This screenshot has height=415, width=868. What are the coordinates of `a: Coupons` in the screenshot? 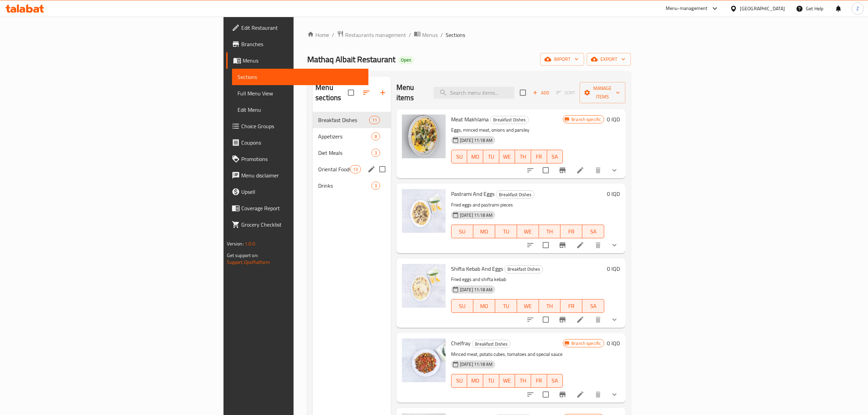 It's located at (297, 143).